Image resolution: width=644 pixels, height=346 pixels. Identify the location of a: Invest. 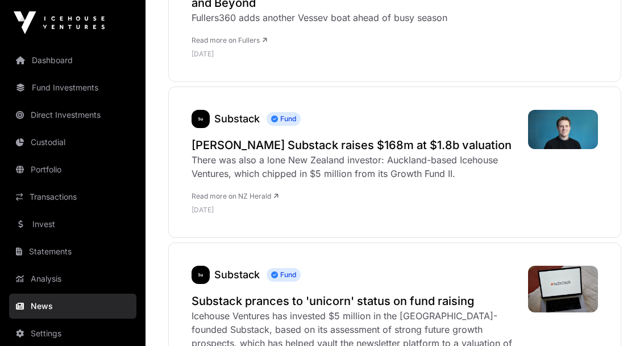
(73, 225).